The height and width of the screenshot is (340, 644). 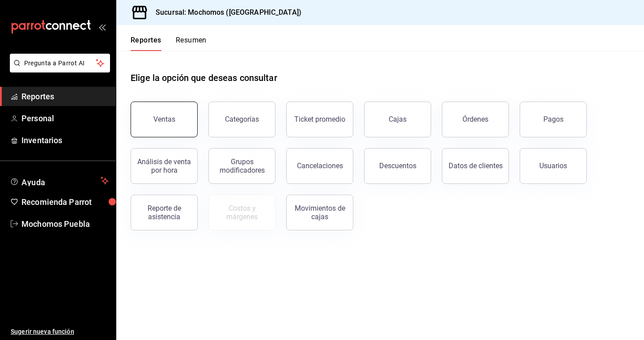 What do you see at coordinates (65, 96) in the screenshot?
I see `span: Reportes` at bounding box center [65, 96].